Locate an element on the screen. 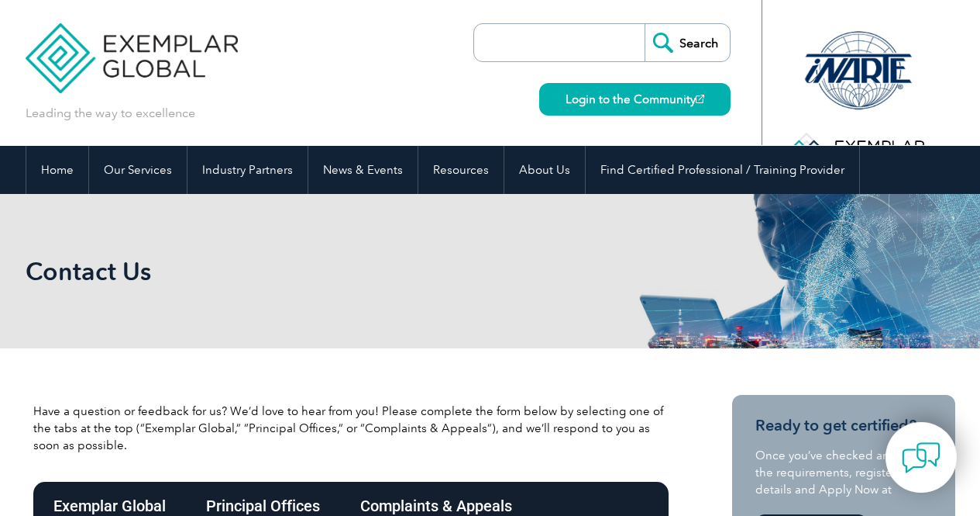  img: contact-chat.png is located at coordinates (921, 458).